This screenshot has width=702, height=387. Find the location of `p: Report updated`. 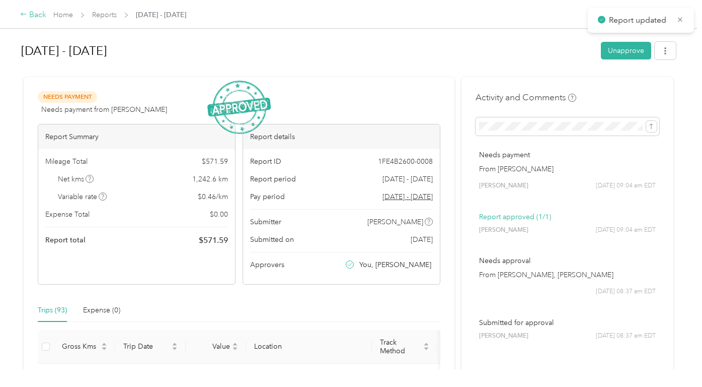

p: Report updated is located at coordinates (639, 20).